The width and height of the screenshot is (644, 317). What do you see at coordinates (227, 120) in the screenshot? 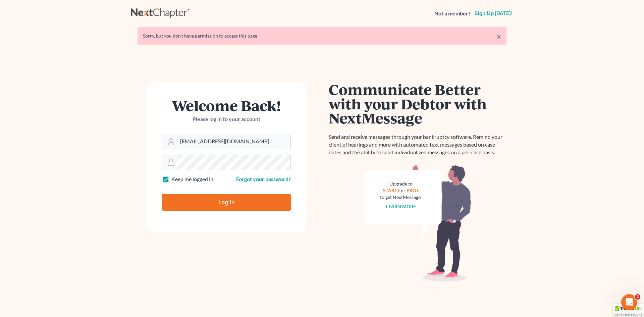
I see `p: Please log in to your account` at bounding box center [227, 120].